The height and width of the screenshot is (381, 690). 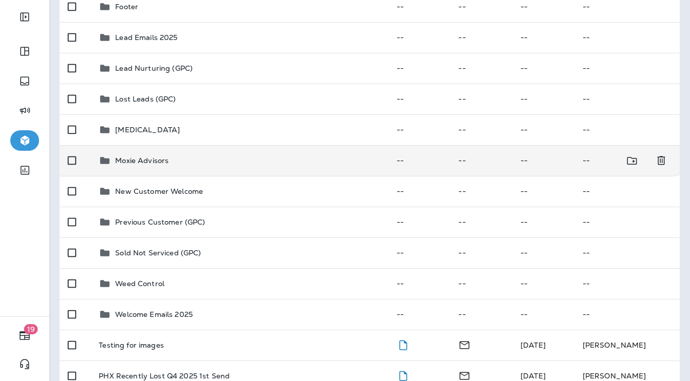 What do you see at coordinates (131, 346) in the screenshot?
I see `p: Testing for images` at bounding box center [131, 346].